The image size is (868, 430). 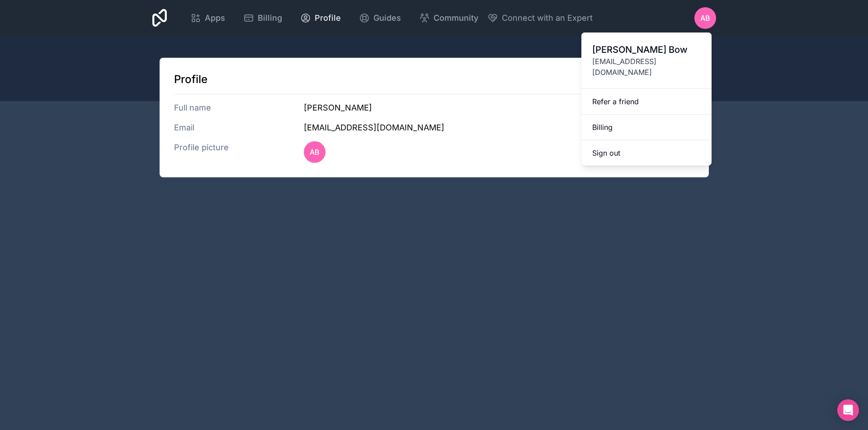 What do you see at coordinates (321, 18) in the screenshot?
I see `a: Profile` at bounding box center [321, 18].